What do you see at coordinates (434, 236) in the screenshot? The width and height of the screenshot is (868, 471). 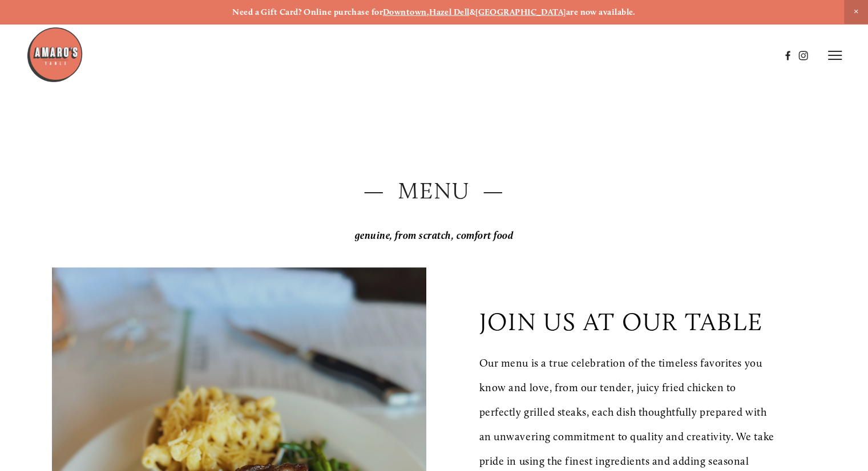 I see `em: genuine, from scratch, comfort food` at bounding box center [434, 236].